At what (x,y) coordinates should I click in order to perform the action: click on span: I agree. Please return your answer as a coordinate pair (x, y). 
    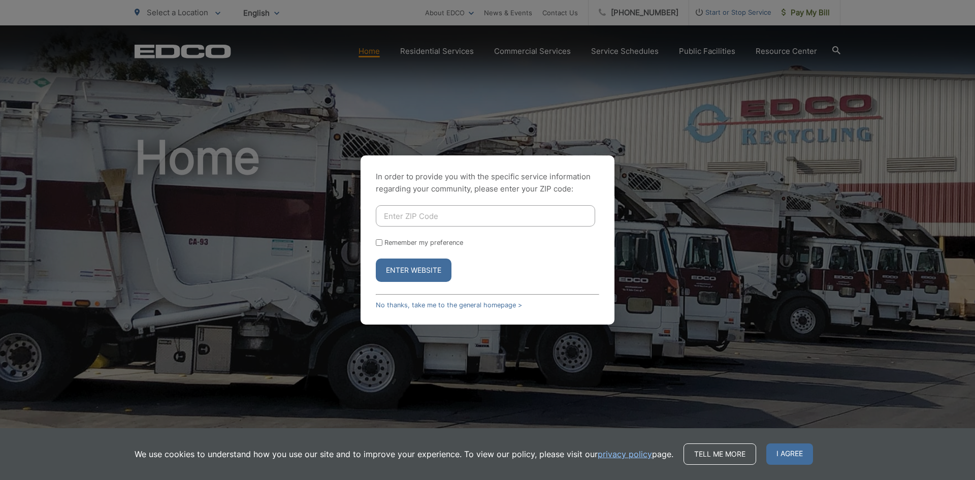
    Looking at the image, I should click on (790, 454).